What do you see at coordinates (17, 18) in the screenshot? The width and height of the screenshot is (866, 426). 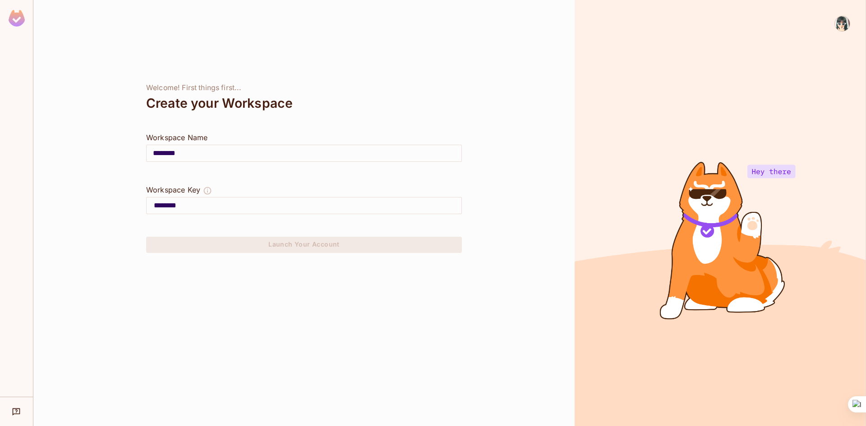 I see `img: SReyMgAAAABJRU5ErkJggg==` at bounding box center [17, 18].